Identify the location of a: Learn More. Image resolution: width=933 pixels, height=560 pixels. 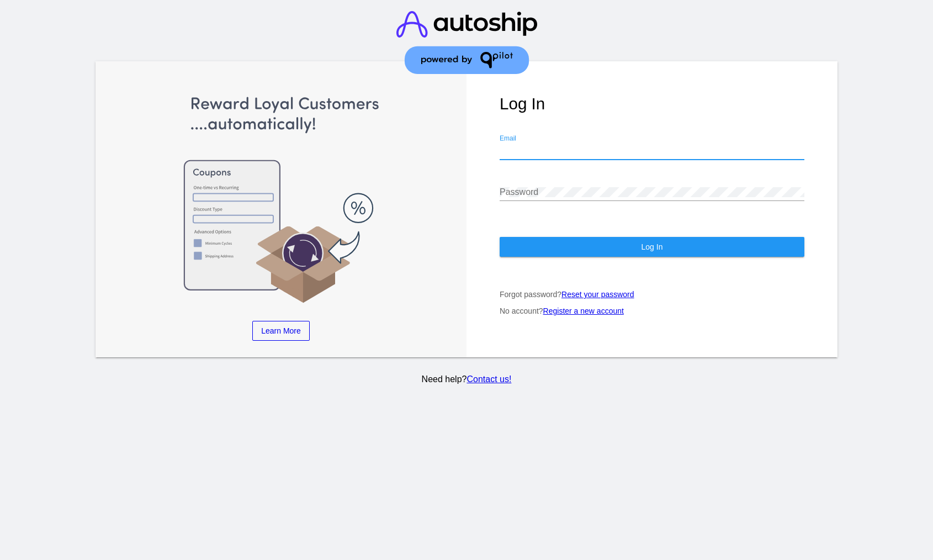
(281, 331).